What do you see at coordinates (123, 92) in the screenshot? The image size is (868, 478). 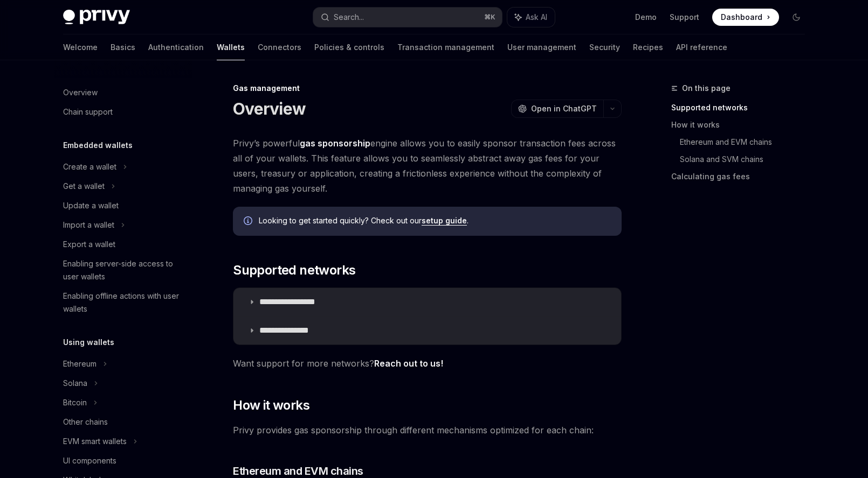 I see `a: Overview` at bounding box center [123, 92].